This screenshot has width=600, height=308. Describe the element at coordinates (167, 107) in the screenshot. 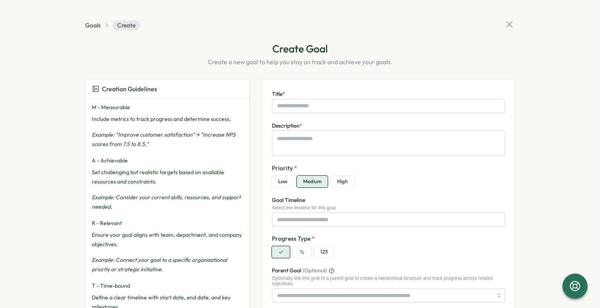

I see `h4: M - Measurable` at that location.